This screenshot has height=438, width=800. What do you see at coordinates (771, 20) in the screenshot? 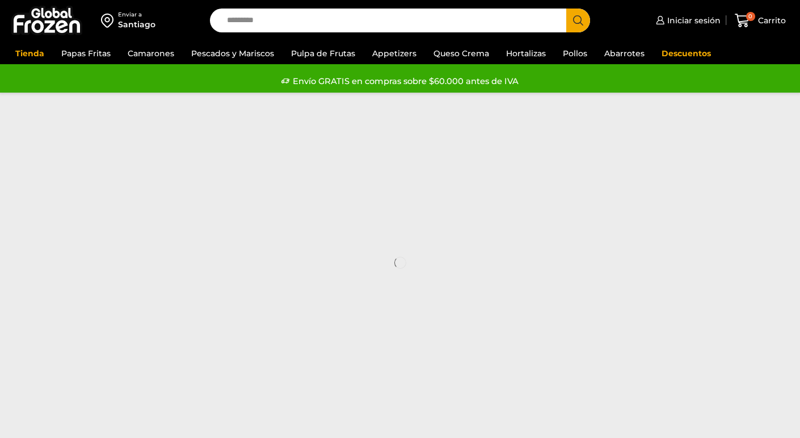
I see `span: Carrito` at bounding box center [771, 20].